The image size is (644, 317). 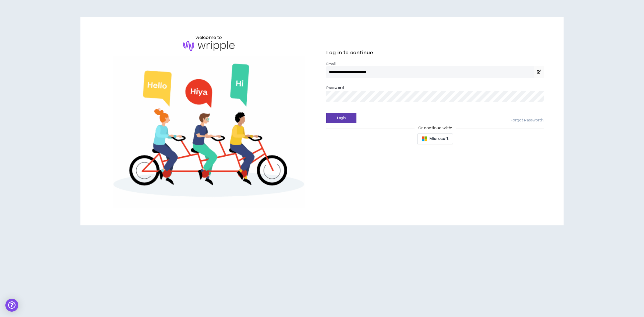 I want to click on button: Microsoft, so click(x=435, y=139).